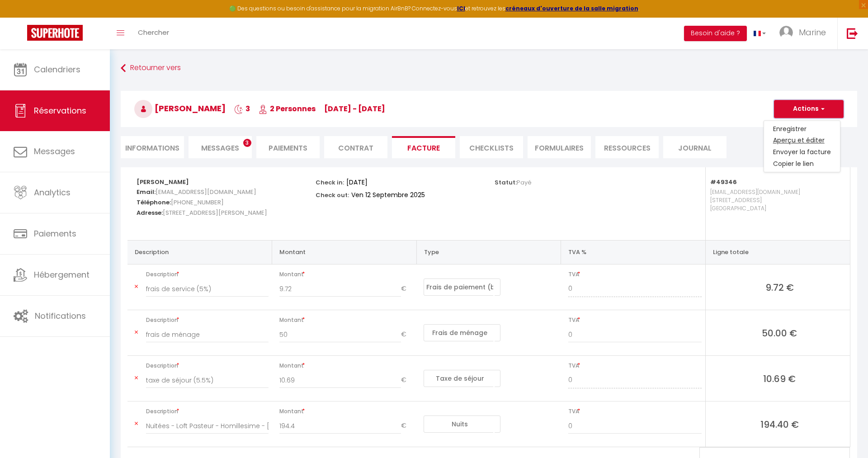  What do you see at coordinates (57, 69) in the screenshot?
I see `span: Calendriers` at bounding box center [57, 69].